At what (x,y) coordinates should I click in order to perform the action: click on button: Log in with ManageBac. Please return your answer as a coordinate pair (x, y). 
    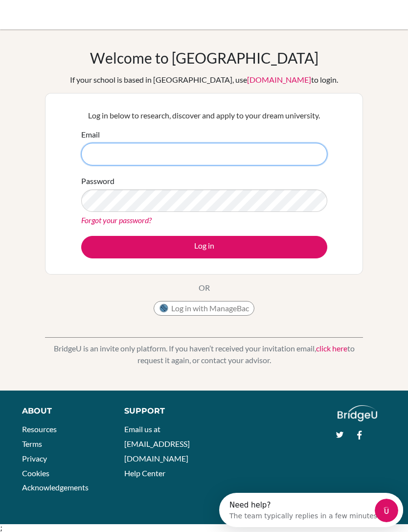
    Looking at the image, I should click on (204, 308).